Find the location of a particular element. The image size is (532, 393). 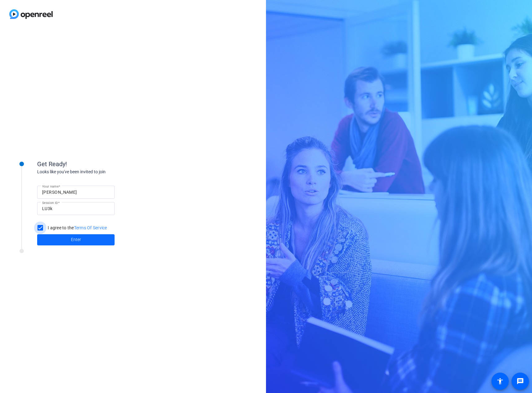

a: Terms Of Service is located at coordinates (90, 228).